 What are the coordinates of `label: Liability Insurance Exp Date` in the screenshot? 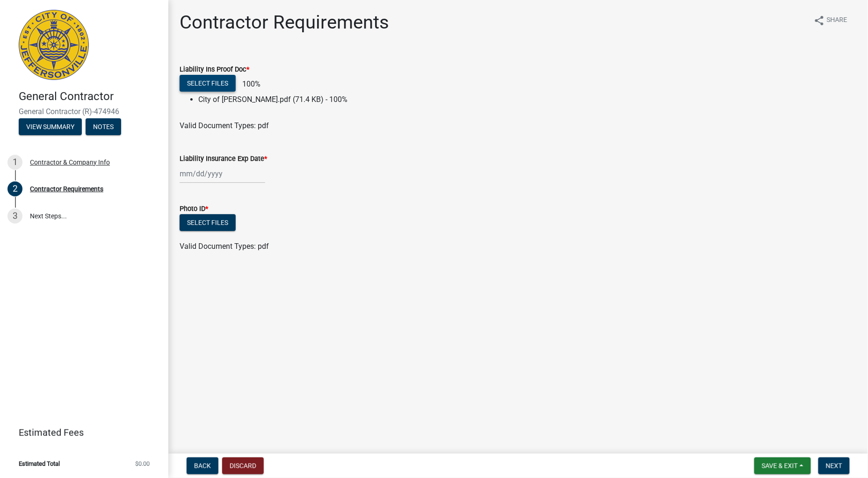 It's located at (223, 159).